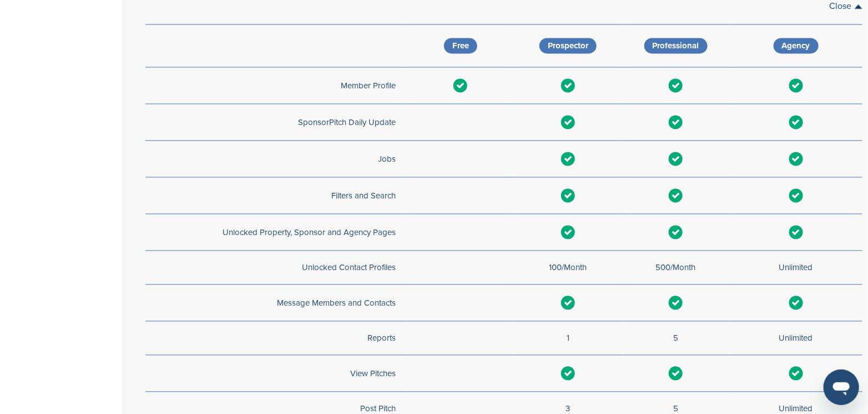  What do you see at coordinates (276, 267) in the screenshot?
I see `td: Unlocked Contact Profiles` at bounding box center [276, 267].